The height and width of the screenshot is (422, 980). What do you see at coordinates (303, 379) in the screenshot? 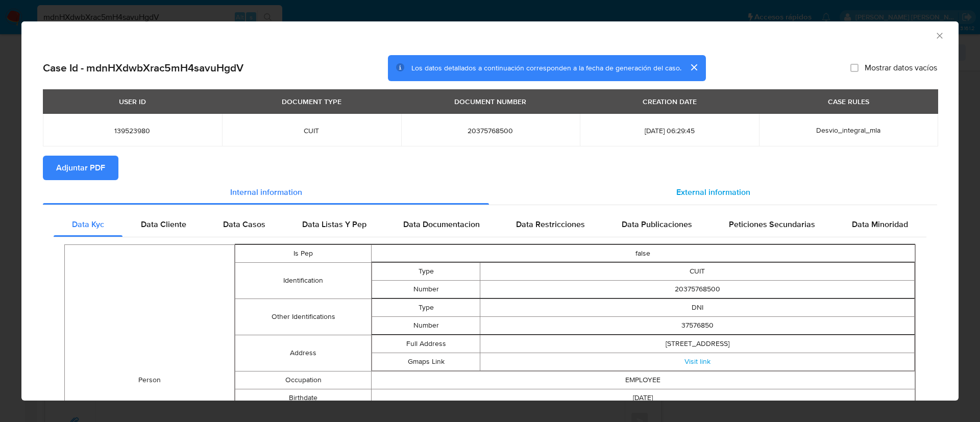
I see `td: Occupation` at bounding box center [303, 379].